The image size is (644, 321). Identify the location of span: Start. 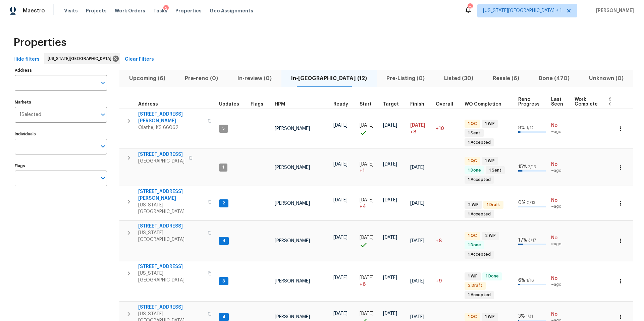
(365, 104).